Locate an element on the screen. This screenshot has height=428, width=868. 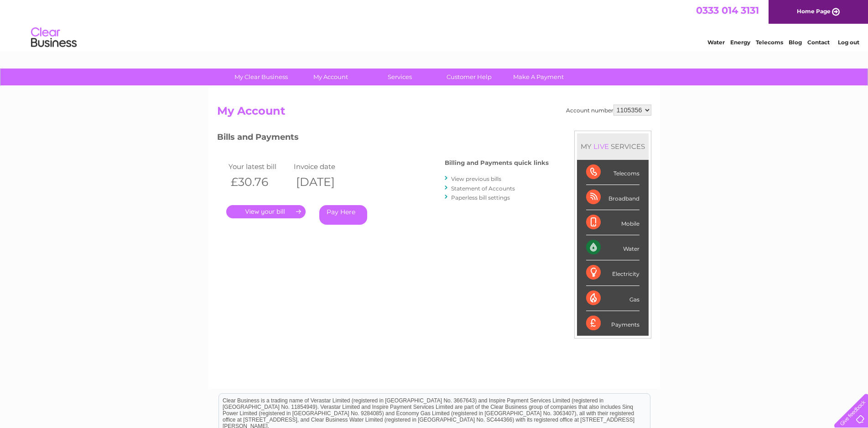
a: My Account is located at coordinates (330, 77).